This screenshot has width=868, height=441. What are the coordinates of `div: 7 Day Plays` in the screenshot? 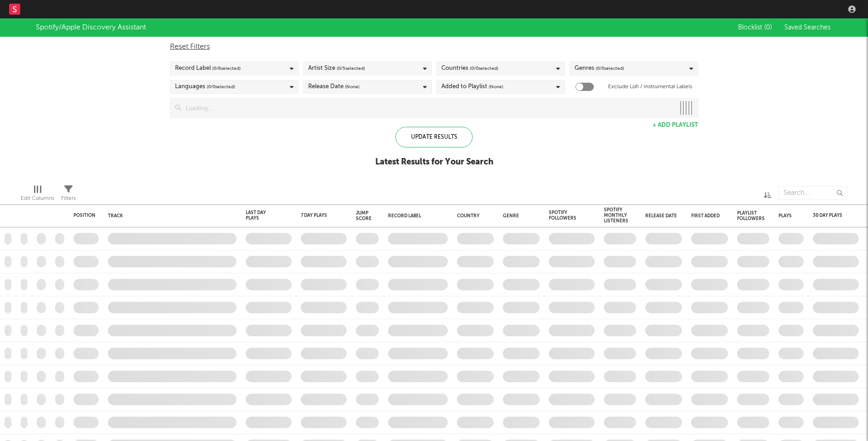 It's located at (317, 215).